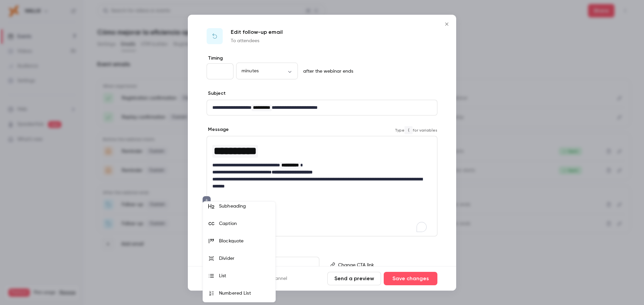  What do you see at coordinates (245, 258) in the screenshot?
I see `div: Divider` at bounding box center [245, 258].